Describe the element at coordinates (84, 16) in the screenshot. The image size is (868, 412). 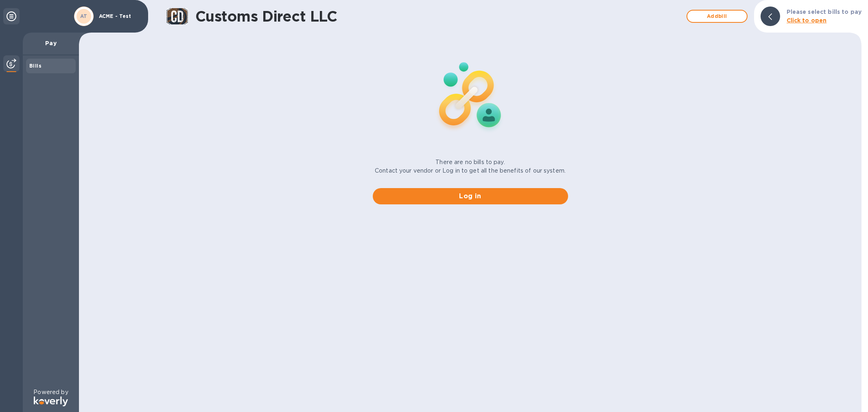
I see `b: AT` at that location.